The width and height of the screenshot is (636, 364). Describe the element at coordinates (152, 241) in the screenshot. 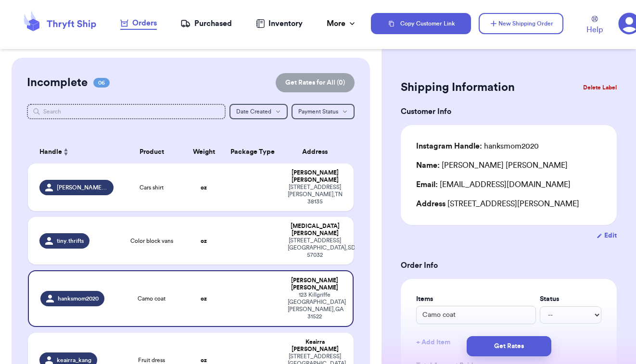

I see `span: Color block vans` at that location.